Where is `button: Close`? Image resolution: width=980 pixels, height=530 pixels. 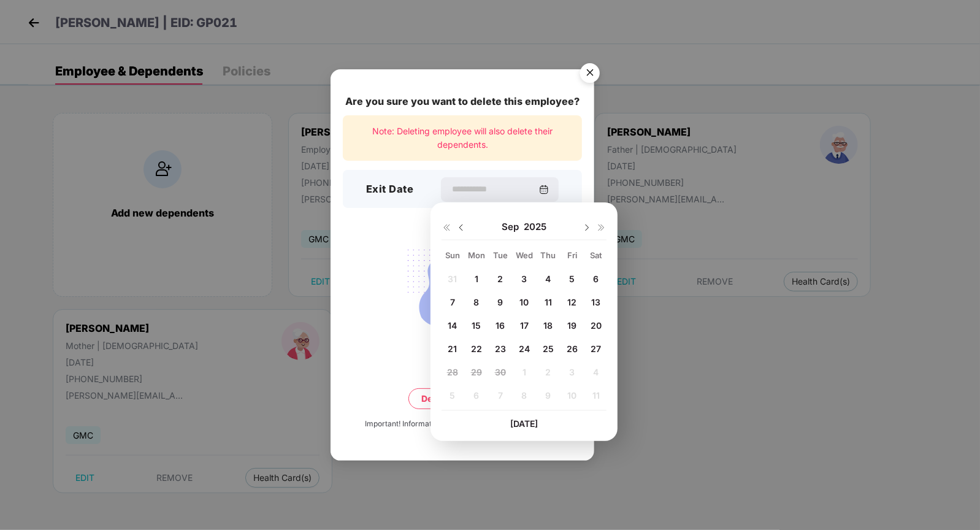 button: Close is located at coordinates (589, 75).